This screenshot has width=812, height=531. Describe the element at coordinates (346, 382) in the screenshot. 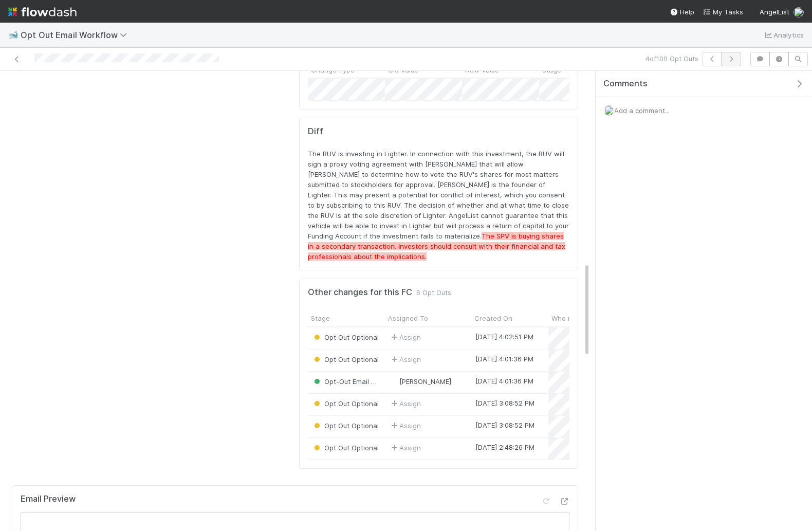

I see `div: Opt-Out Email Draft` at that location.